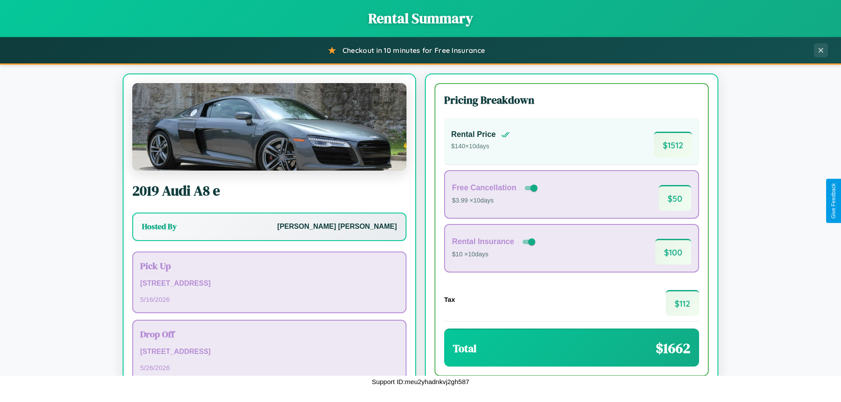 This screenshot has height=402, width=841. Describe the element at coordinates (494, 255) in the screenshot. I see `p: $10 × 10 days` at that location.